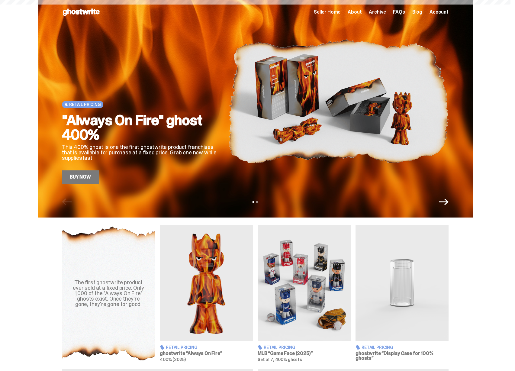 Image resolution: width=515 pixels, height=371 pixels. Describe the element at coordinates (402, 293) in the screenshot. I see `a: Display Case for 100% ghosts Retail Pricing` at that location.